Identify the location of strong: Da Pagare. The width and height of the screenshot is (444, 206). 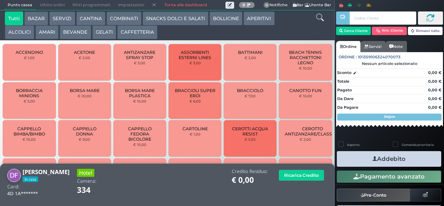
(348, 107).